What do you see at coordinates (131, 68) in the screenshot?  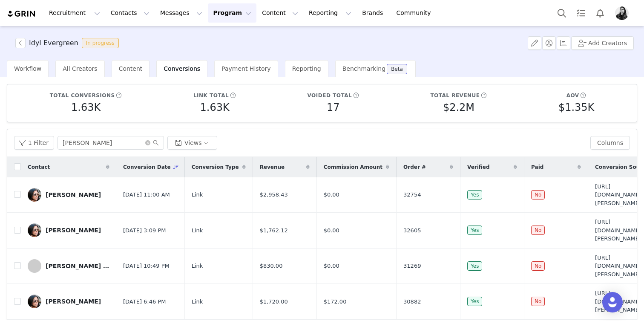 I see `span: Content` at bounding box center [131, 68].